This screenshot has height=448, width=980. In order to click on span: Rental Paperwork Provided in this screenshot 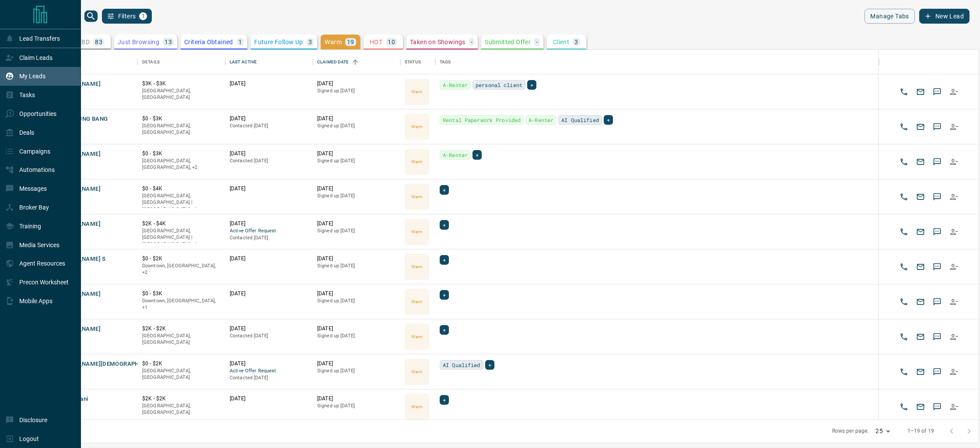, I will do `click(482, 120)`.